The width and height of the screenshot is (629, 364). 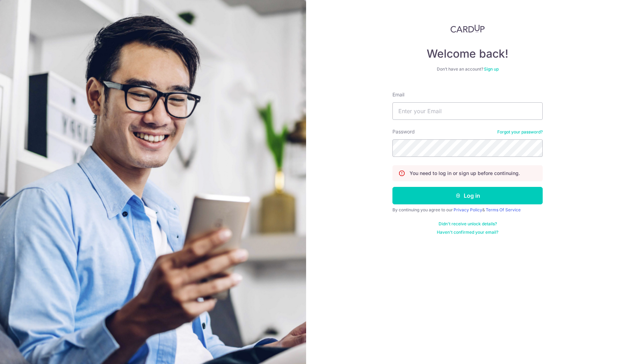 I want to click on a: Terms Of Service, so click(x=503, y=210).